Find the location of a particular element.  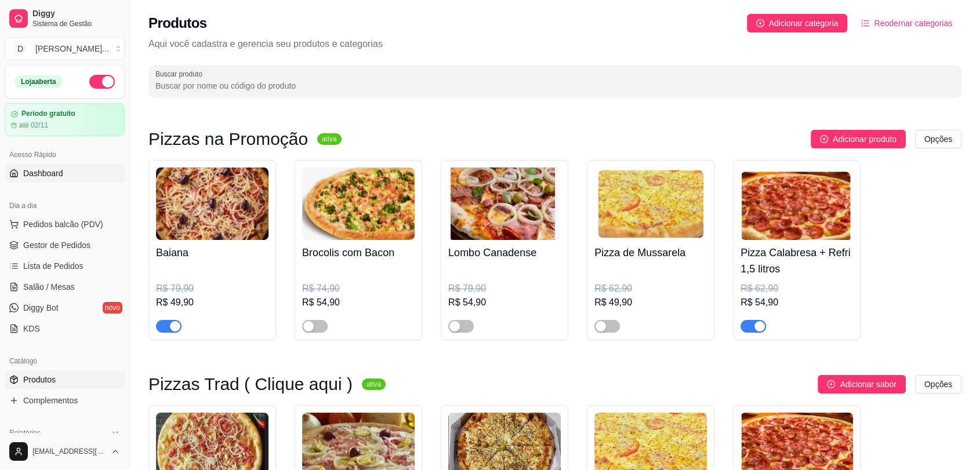

button: Adicionar sabor is located at coordinates (861, 384).